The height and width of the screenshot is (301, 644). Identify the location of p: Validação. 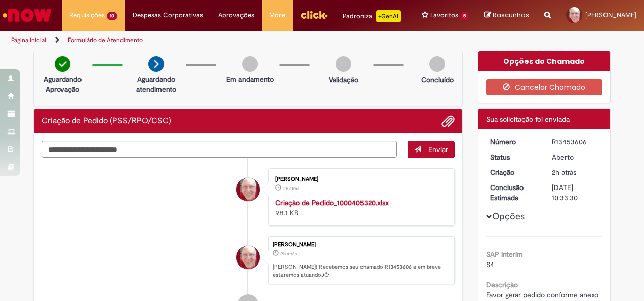
(343, 80).